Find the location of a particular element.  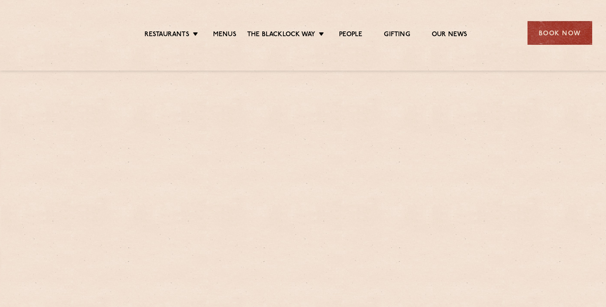

a: Menus is located at coordinates (225, 35).